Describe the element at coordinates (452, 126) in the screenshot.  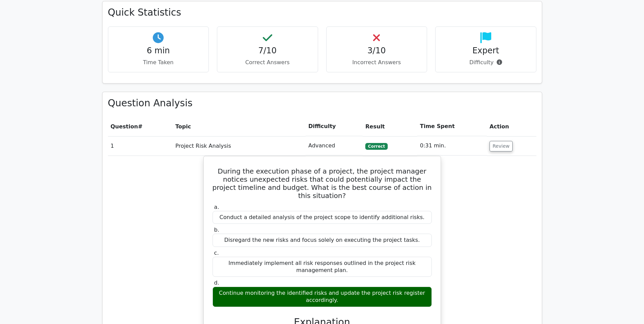
I see `th: Time Spent` at that location.